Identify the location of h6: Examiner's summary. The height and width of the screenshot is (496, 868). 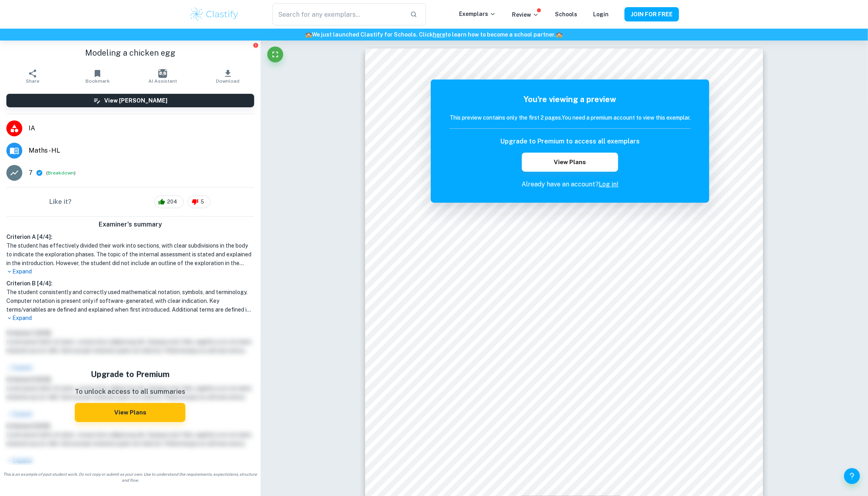
(130, 224).